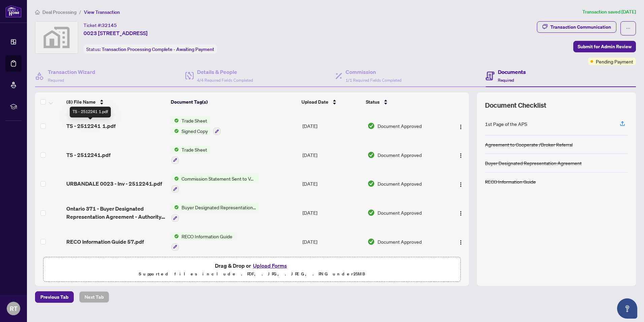 This screenshot has height=322, width=644. What do you see at coordinates (105, 241) in the screenshot?
I see `span: RECO Information Guide 57.pdf` at bounding box center [105, 241].